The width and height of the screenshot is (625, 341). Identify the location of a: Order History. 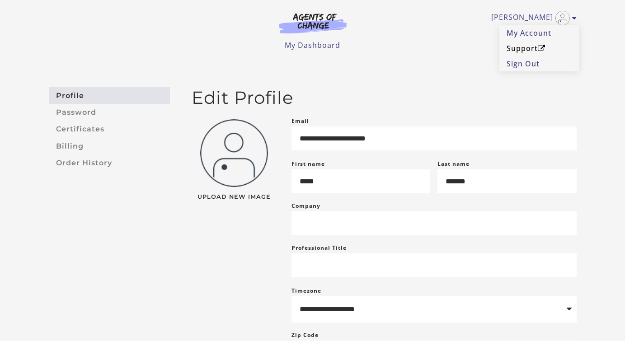
(109, 163).